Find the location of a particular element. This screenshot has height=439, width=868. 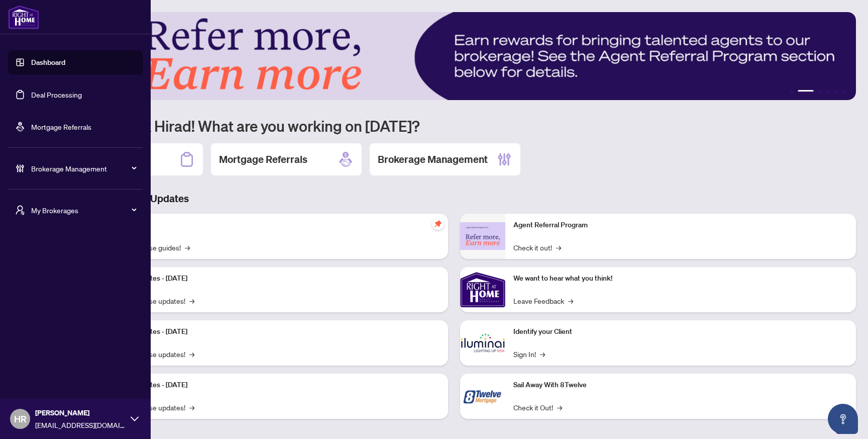

span: HR is located at coordinates (20, 419).